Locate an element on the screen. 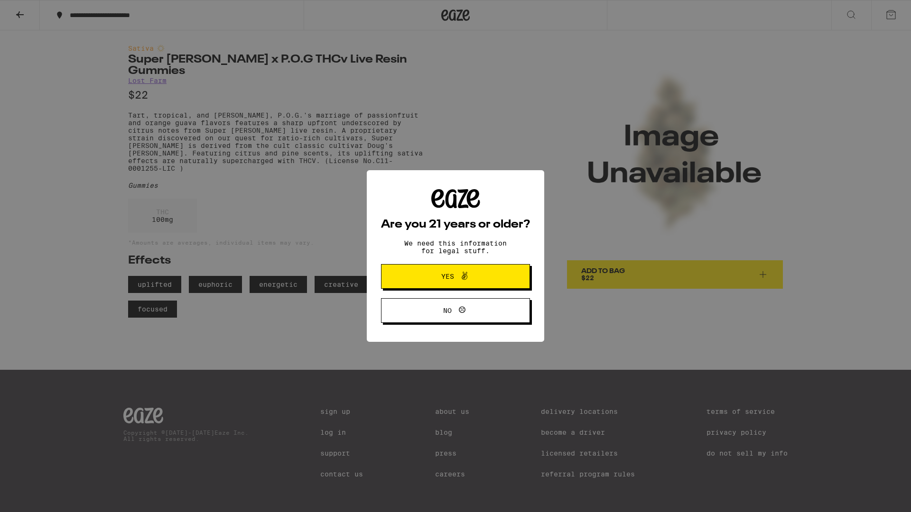 The height and width of the screenshot is (512, 911). span: Yes is located at coordinates (447, 276).